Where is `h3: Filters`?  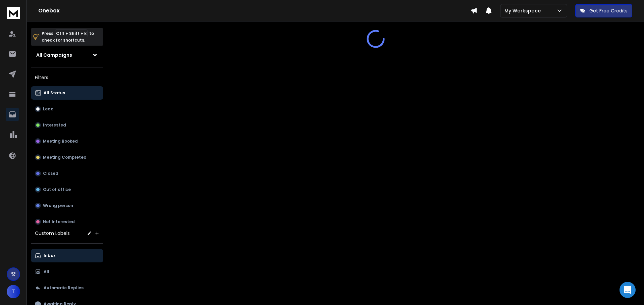 h3: Filters is located at coordinates (67, 77).